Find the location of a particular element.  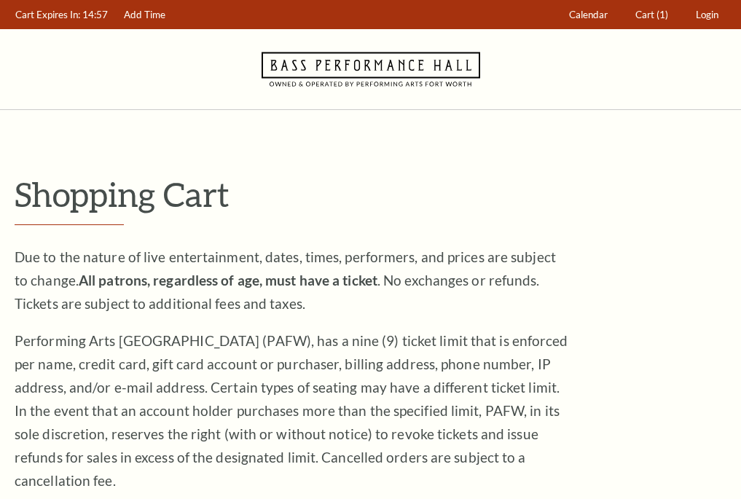

span: Due to the nature of live entertainment, dates, times, performers, and prices are subject to chan... is located at coordinates (285, 280).